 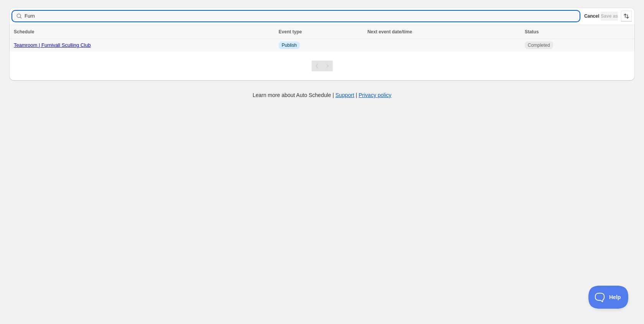 What do you see at coordinates (322, 66) in the screenshot?
I see `nav: Pagination` at bounding box center [322, 66].